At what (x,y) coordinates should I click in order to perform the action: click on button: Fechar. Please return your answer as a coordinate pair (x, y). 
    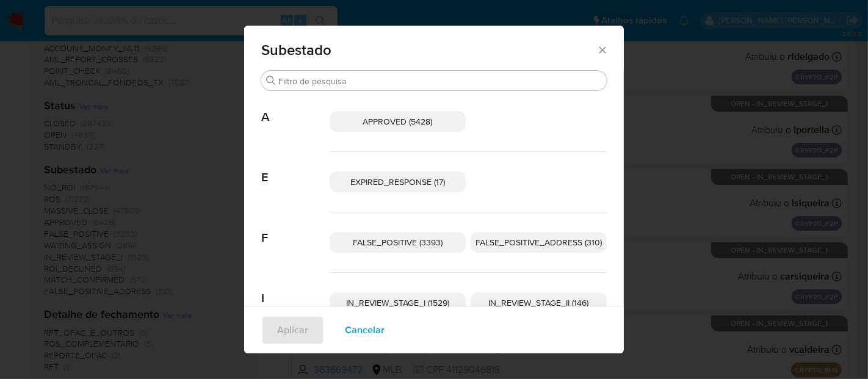
    Looking at the image, I should click on (602, 50).